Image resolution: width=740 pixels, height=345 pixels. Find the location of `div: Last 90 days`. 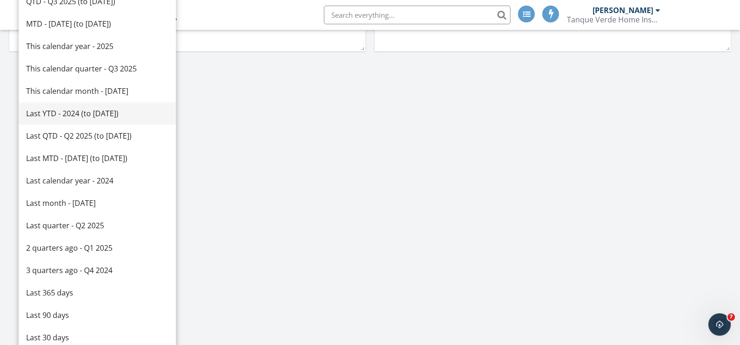

div: Last 90 days is located at coordinates (97, 315).